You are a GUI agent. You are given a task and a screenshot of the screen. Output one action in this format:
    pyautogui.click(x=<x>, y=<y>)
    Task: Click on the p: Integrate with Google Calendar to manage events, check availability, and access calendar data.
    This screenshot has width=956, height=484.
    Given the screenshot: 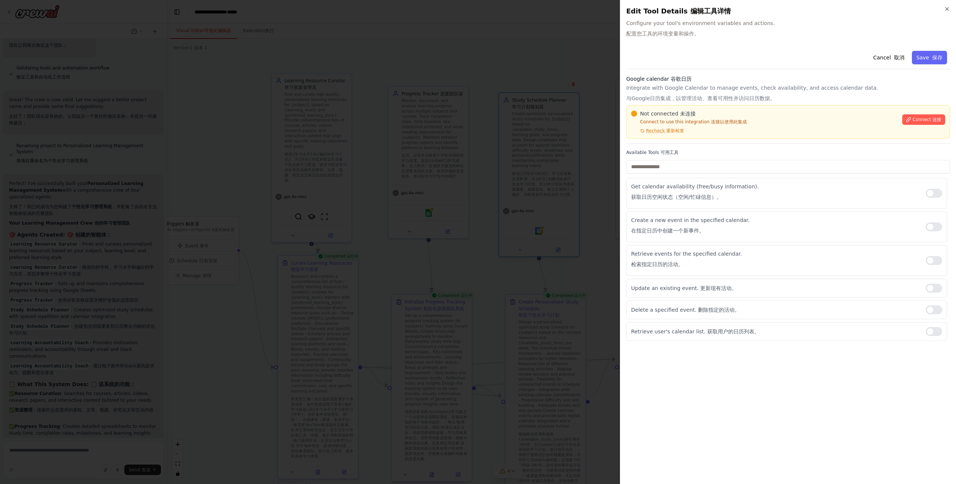 What is the action you would take?
    pyautogui.click(x=788, y=93)
    